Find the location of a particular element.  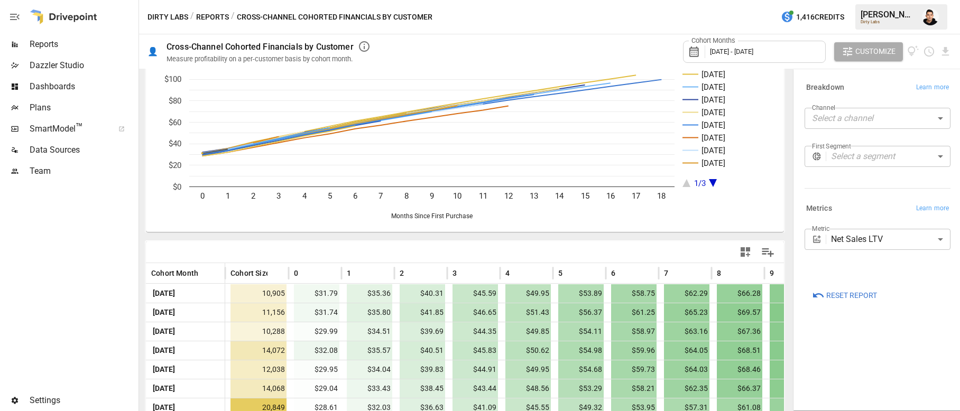

text: 18 is located at coordinates (661, 196).